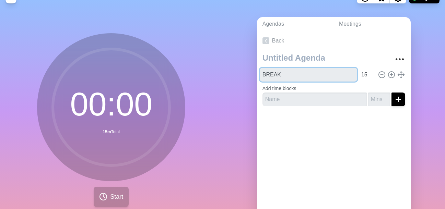 The height and width of the screenshot is (209, 445). I want to click on a: Meetings, so click(372, 24).